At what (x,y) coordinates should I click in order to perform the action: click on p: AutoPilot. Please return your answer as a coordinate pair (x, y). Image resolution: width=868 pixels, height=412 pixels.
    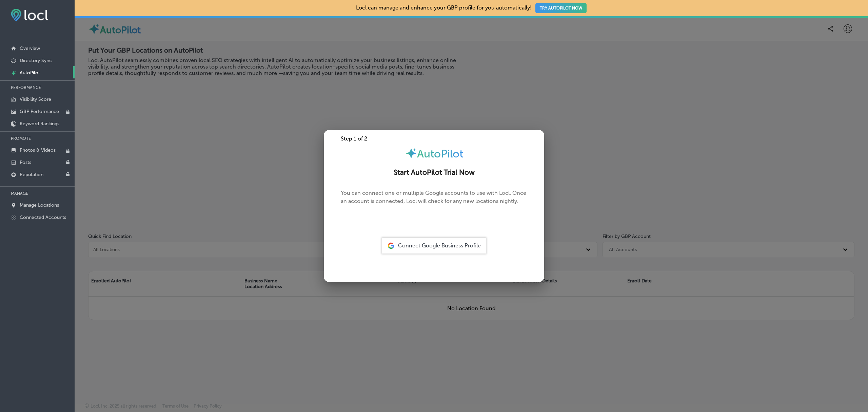
    Looking at the image, I should click on (30, 72).